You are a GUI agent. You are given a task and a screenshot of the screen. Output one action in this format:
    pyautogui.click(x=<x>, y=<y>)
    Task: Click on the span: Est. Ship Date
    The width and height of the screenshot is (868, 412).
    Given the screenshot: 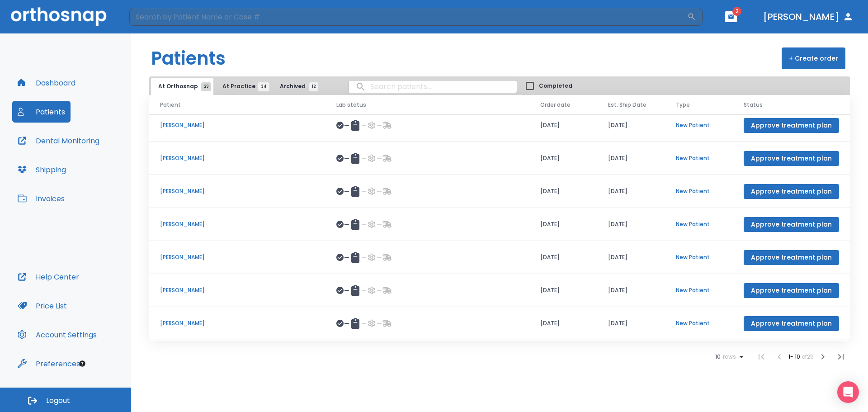 What is the action you would take?
    pyautogui.click(x=627, y=105)
    